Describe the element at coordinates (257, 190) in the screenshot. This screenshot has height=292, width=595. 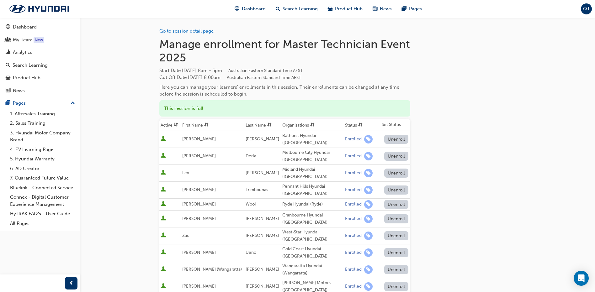
I see `span: Trimbounas` at that location.